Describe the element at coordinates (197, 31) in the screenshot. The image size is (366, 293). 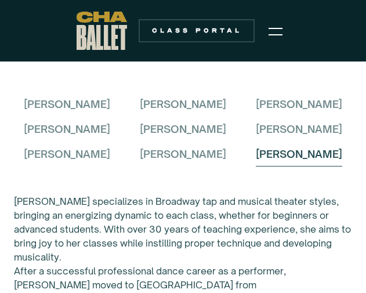
I see `div: Class Portal` at that location.